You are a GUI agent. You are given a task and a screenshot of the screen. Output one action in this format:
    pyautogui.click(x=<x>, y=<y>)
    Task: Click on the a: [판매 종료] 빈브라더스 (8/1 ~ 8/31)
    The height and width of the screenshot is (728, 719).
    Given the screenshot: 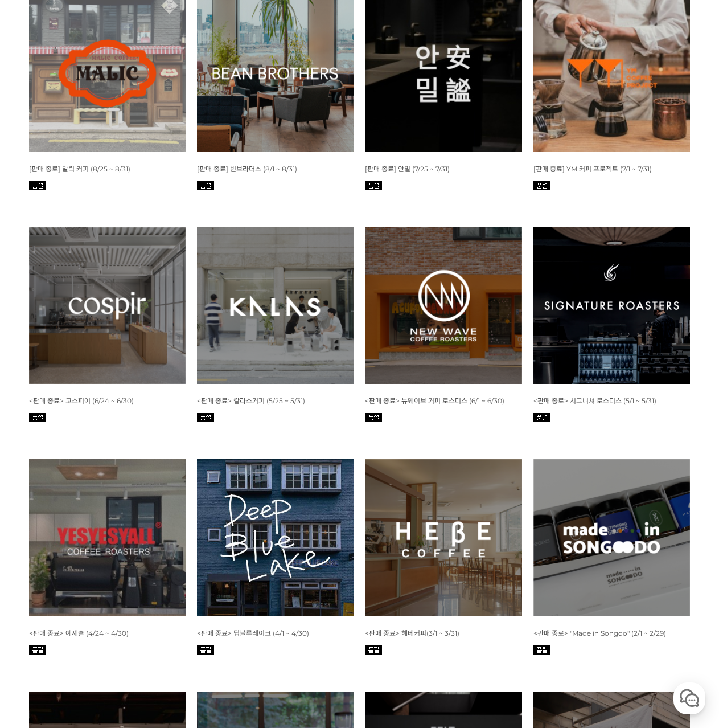 What is the action you would take?
    pyautogui.click(x=247, y=169)
    